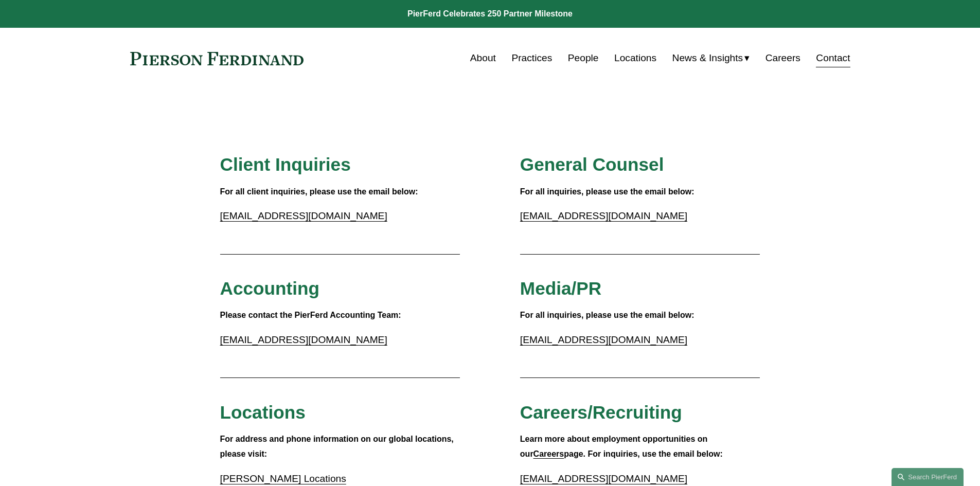  I want to click on strong: Please contact the PierFerd Accounting Team:, so click(311, 315).